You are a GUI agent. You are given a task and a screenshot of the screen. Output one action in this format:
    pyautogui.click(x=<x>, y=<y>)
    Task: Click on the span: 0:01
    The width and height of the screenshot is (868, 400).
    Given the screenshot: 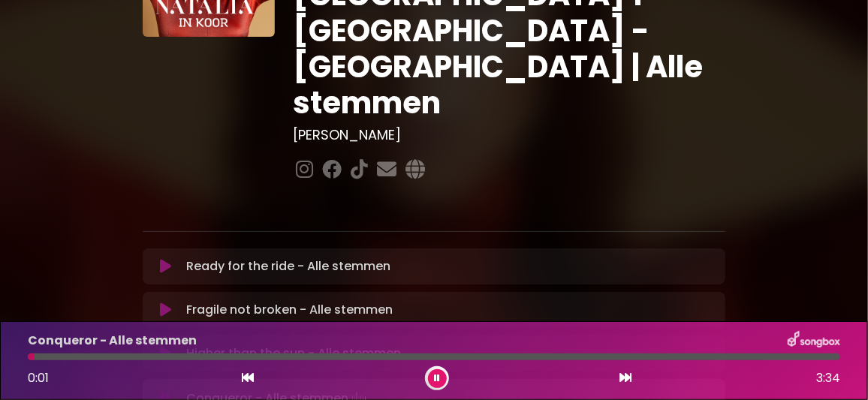 What is the action you would take?
    pyautogui.click(x=39, y=377)
    